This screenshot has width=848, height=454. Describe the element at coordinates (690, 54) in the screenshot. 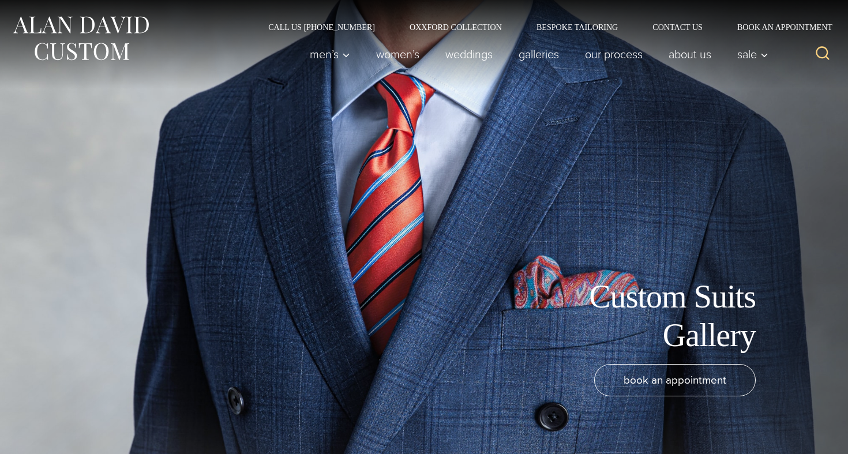

I see `a: About Us` at that location.